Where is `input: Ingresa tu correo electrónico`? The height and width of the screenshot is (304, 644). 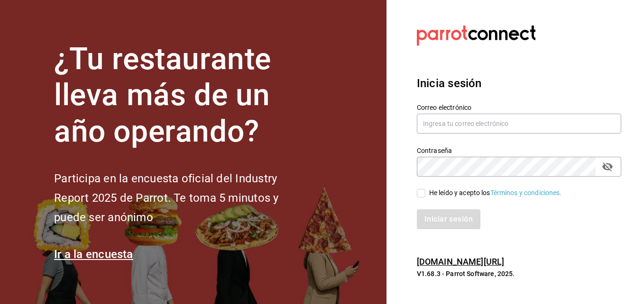
input: Ingresa tu correo electrónico is located at coordinates (519, 124).